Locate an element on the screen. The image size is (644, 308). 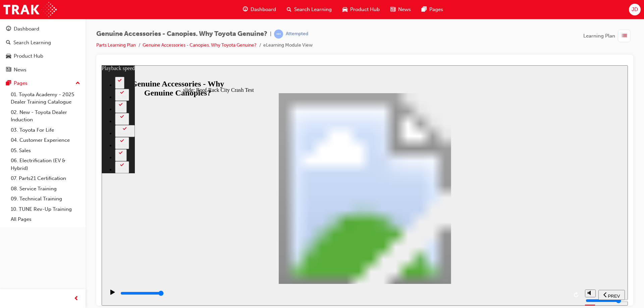
a: 08. Service Training is located at coordinates (45, 189).